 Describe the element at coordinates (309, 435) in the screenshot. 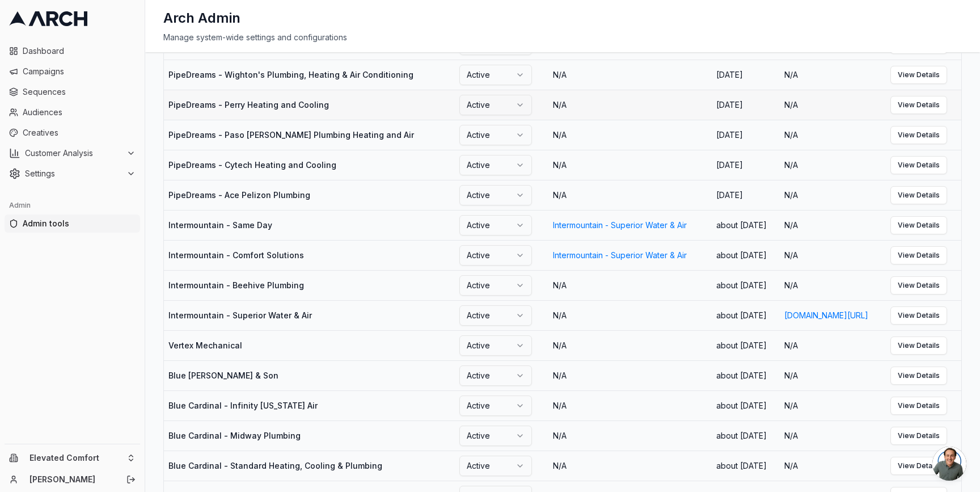

I see `td: Blue Cardinal - Midway Plumbing` at that location.